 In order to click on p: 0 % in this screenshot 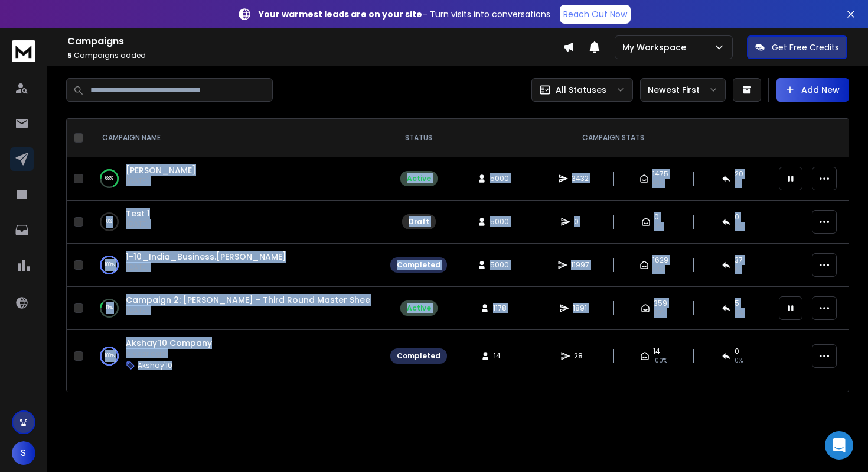, I will do `click(109, 222)`.